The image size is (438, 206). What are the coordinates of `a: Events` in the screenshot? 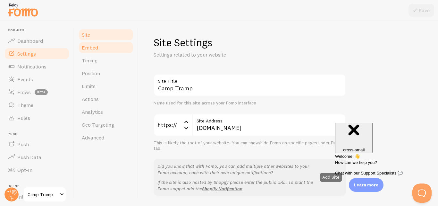 It's located at (37, 79).